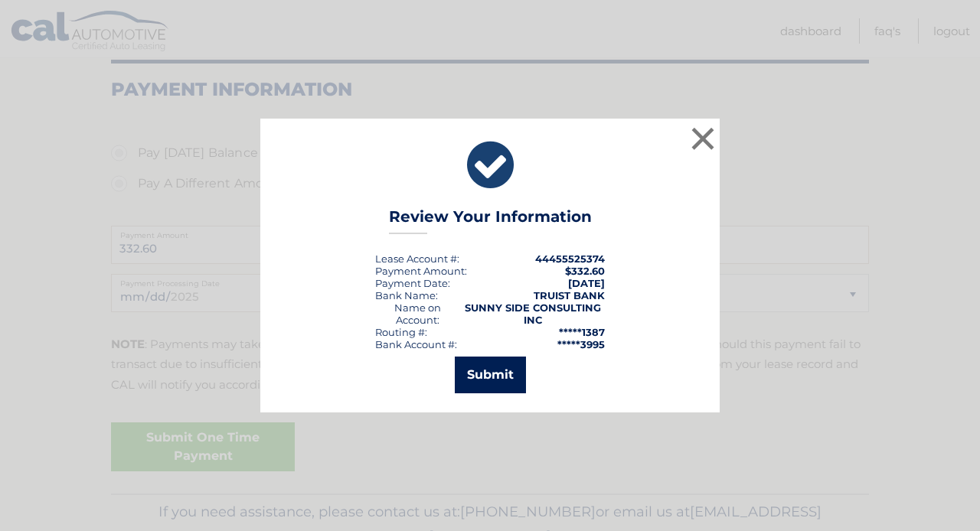 This screenshot has width=980, height=531. I want to click on span: $332.60, so click(585, 271).